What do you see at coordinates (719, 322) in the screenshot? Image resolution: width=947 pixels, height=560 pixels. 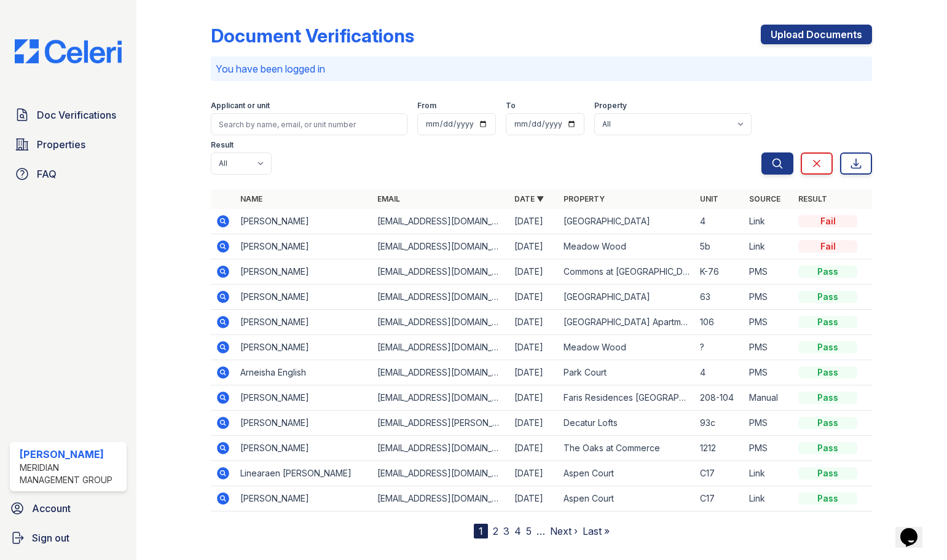 I see `td: 106` at bounding box center [719, 322].